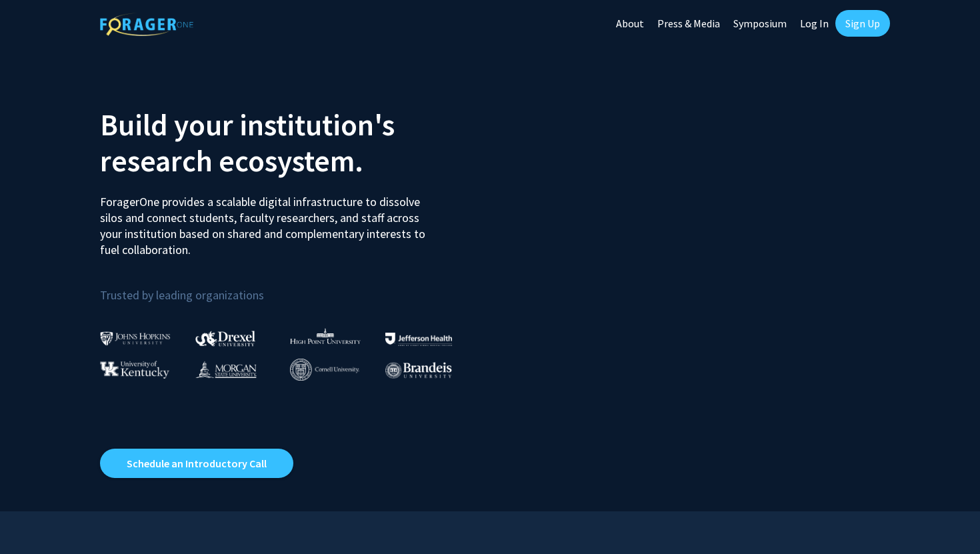 The width and height of the screenshot is (980, 554). Describe the element at coordinates (325, 369) in the screenshot. I see `img: Cornell University` at that location.